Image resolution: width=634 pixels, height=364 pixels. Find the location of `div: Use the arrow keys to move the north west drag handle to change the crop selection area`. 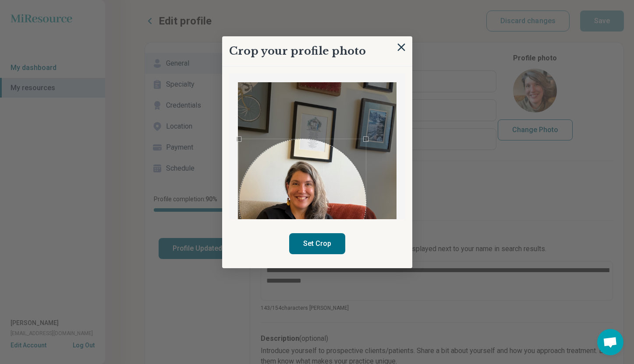

div: Use the arrow keys to move the north west drag handle to change the crop selection area is located at coordinates (239, 139).